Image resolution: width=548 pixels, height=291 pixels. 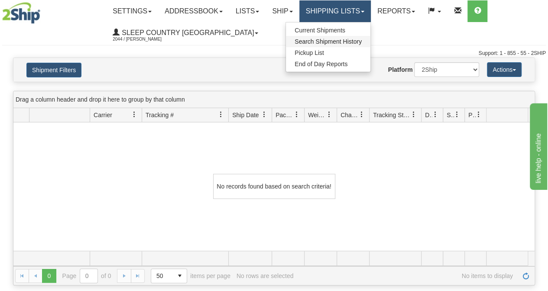 What do you see at coordinates (103, 115) in the screenshot?
I see `span: Carrier` at bounding box center [103, 115].